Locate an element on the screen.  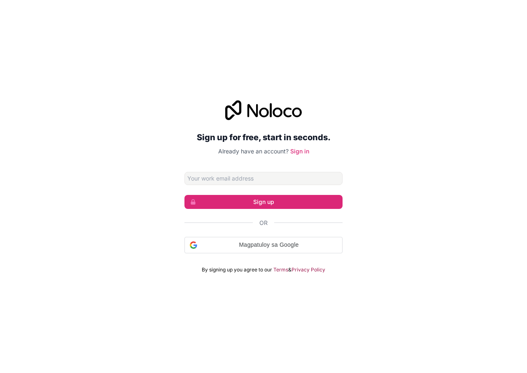
a: Terms is located at coordinates (281, 270).